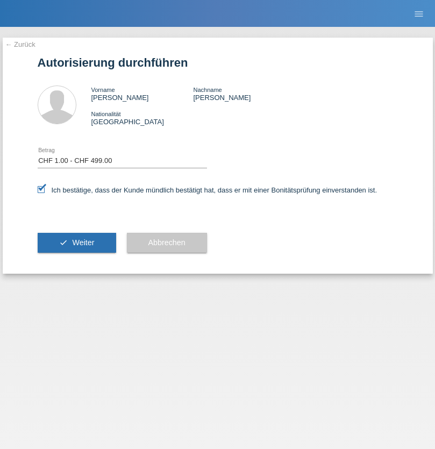 This screenshot has height=449, width=435. Describe the element at coordinates (83, 242) in the screenshot. I see `span: Weiter` at that location.